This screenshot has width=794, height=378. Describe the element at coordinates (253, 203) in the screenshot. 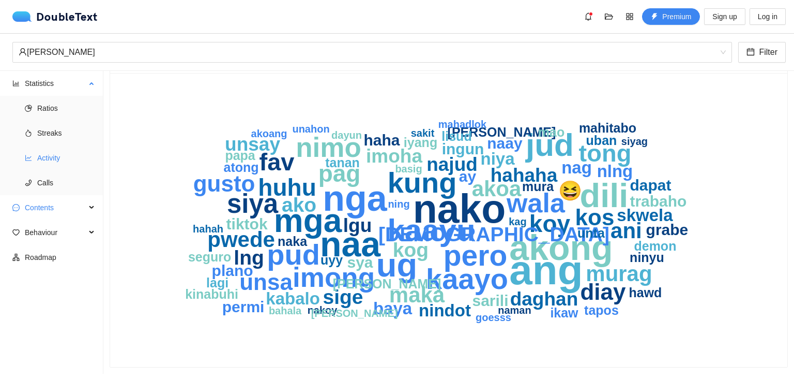

I see `text: siya` at that location.